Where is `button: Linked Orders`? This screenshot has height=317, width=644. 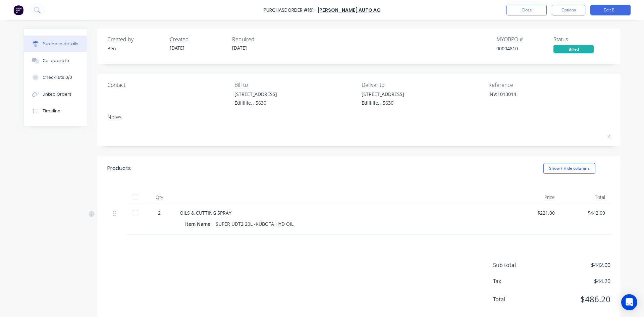
button: Linked Orders is located at coordinates (55, 94).